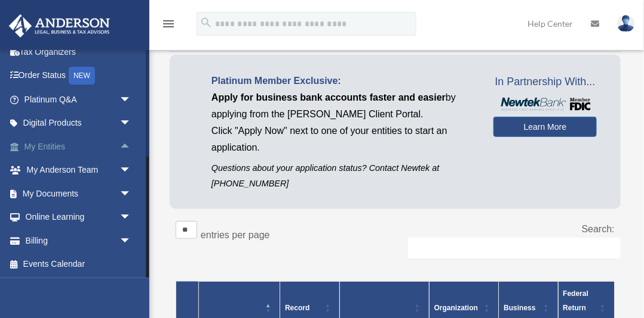 The image size is (644, 318). I want to click on p: Click "Apply Now" next to one of your entities to start an application., so click(343, 139).